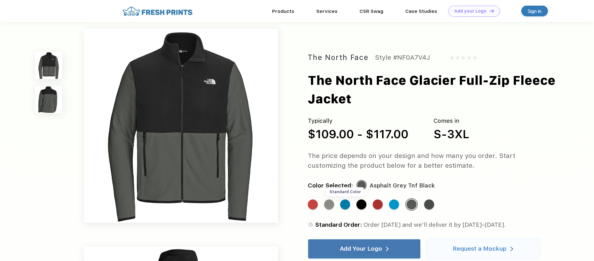 This screenshot has height=261, width=594. I want to click on span: Standard Order:, so click(339, 224).